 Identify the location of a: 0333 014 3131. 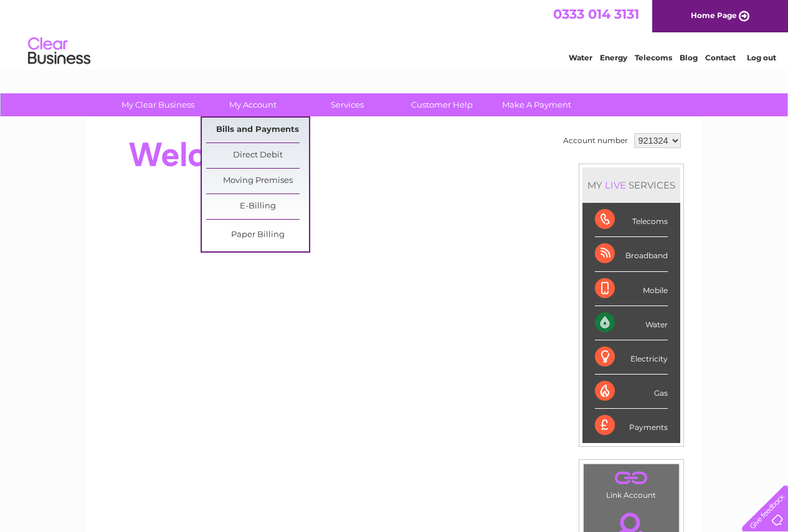
(596, 14).